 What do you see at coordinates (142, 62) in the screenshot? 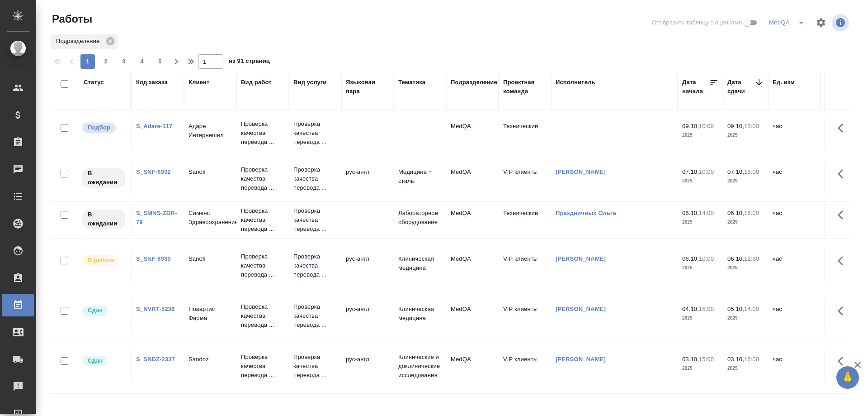
I see `span: 4` at bounding box center [142, 62].